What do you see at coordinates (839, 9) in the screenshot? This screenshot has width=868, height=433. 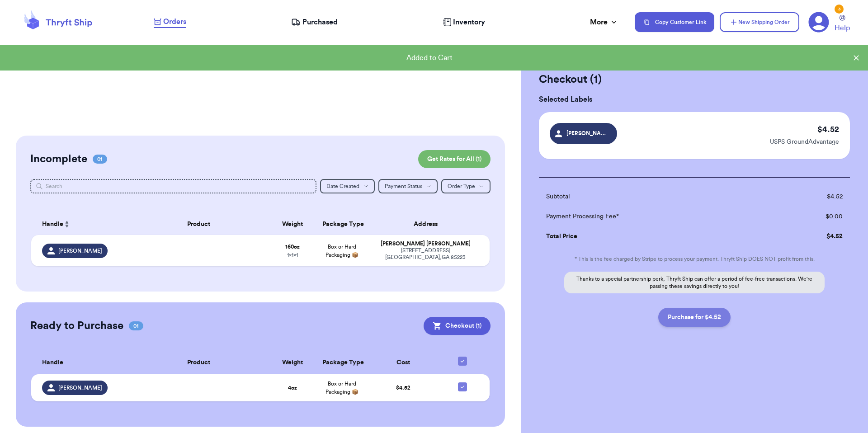 I see `div: 3` at bounding box center [839, 9].